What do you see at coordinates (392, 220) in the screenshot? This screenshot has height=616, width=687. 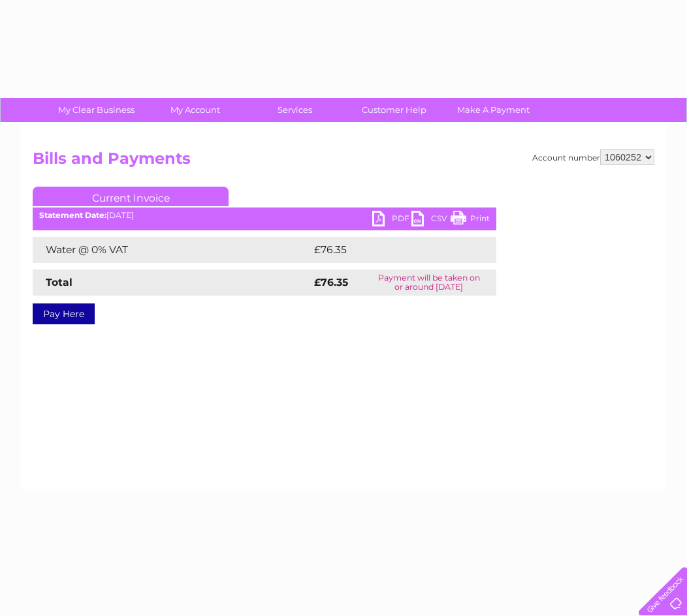 I see `a: PDF` at bounding box center [392, 220].